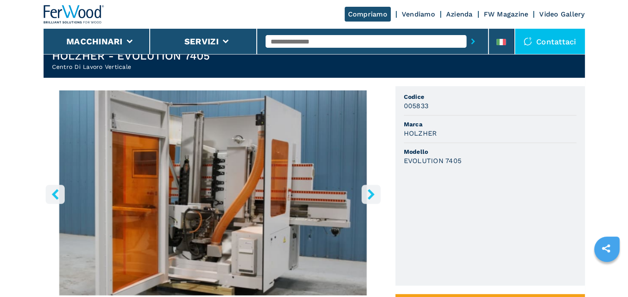  What do you see at coordinates (416, 106) in the screenshot?
I see `h3: 005833` at bounding box center [416, 106].